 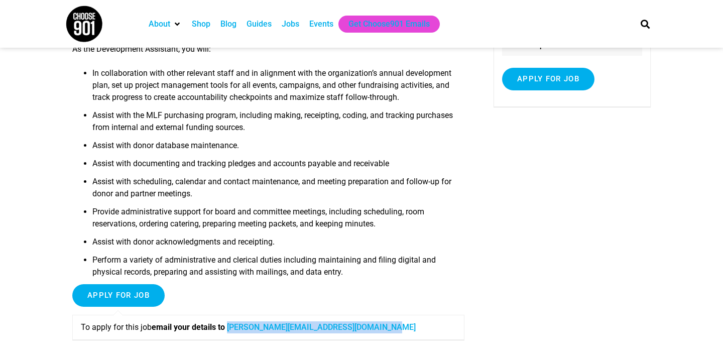 I want to click on li: Assist with donor database maintenance., so click(x=278, y=149).